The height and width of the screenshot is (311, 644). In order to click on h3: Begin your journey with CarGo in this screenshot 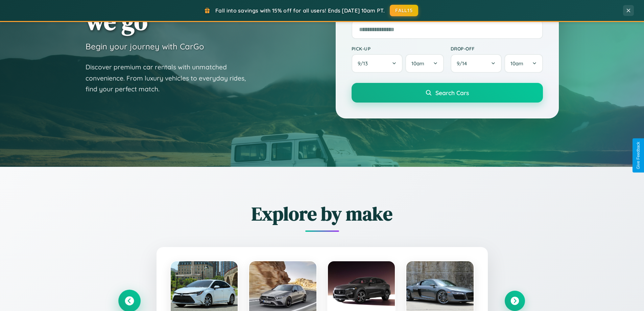, I will do `click(145, 46)`.